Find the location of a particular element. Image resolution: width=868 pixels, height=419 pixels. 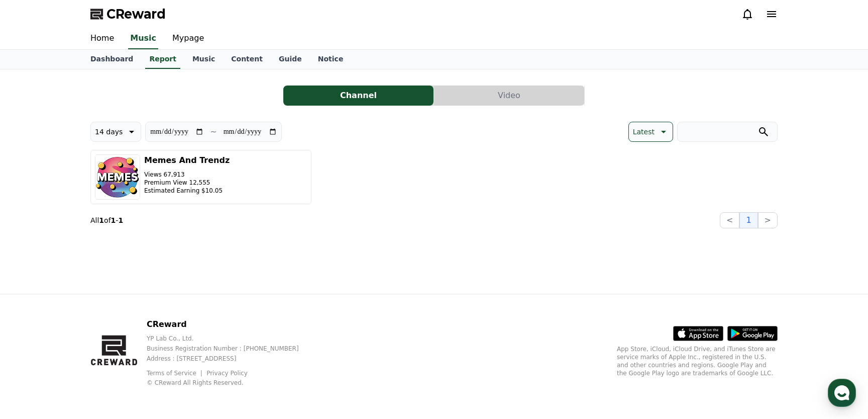

button: 1 is located at coordinates (749, 221).